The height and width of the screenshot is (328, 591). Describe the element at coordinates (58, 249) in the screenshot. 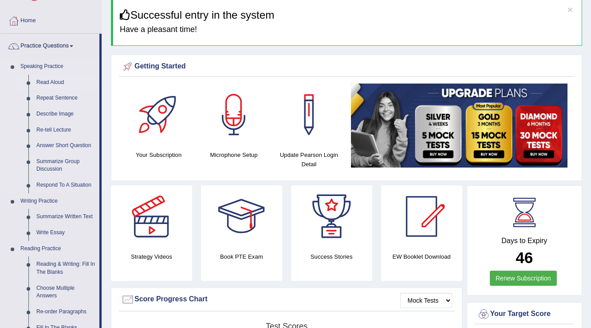

I see `a: Reading Practice` at that location.